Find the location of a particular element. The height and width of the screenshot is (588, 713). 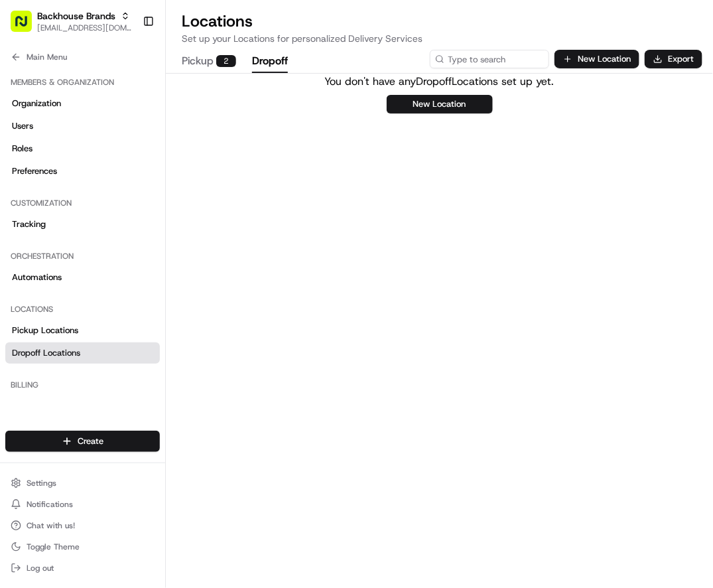

span: Dropoff Locations is located at coordinates (46, 353).